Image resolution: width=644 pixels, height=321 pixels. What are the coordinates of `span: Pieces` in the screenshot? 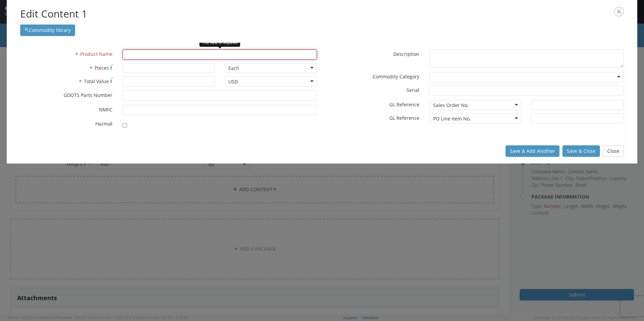 It's located at (102, 67).